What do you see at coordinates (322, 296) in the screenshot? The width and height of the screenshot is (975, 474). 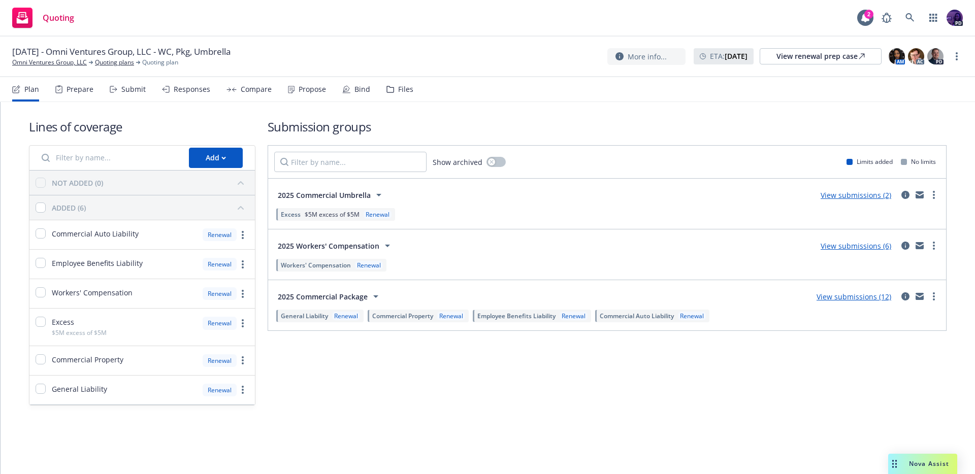 I see `span: 2025 Commercial Package` at bounding box center [322, 296].